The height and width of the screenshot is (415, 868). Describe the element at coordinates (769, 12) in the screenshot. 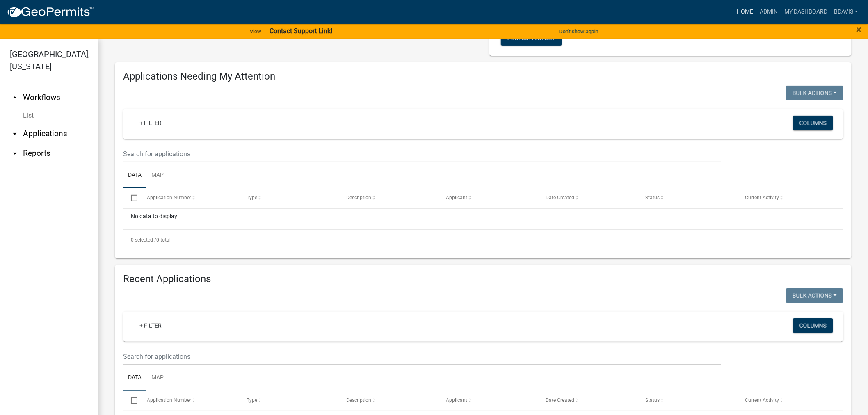

I see `a: Admin` at that location.